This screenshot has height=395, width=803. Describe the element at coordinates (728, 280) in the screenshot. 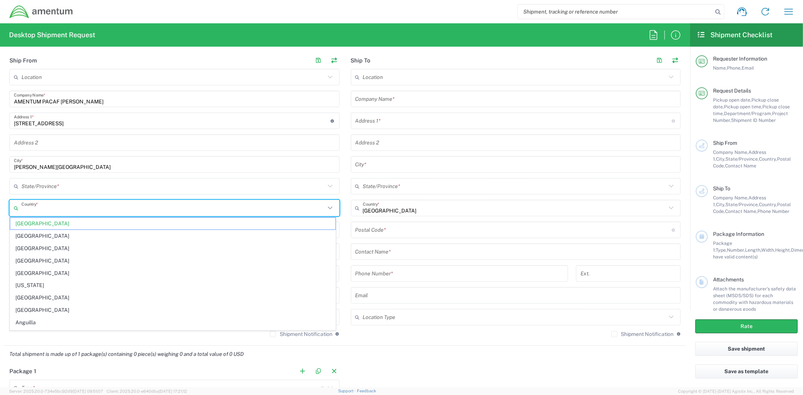

I see `span: Attachments` at that location.